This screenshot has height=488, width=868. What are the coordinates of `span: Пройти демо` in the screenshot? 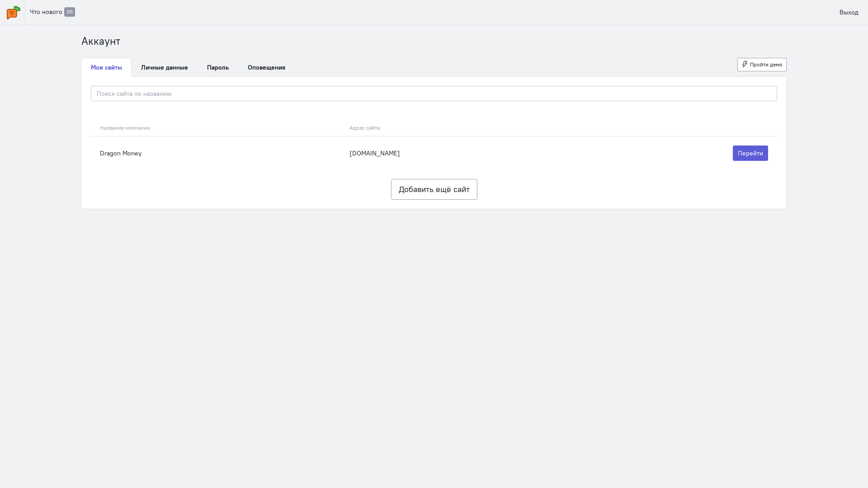 It's located at (767, 64).